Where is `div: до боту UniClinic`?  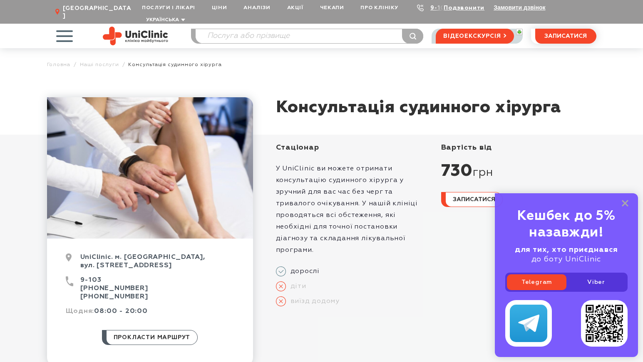 div: до боту UniClinic is located at coordinates (566, 255).